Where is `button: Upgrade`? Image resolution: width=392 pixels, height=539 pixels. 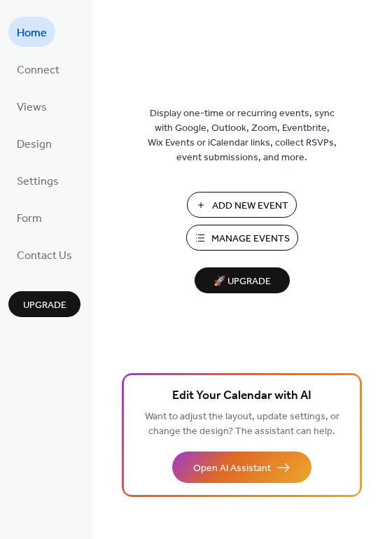
button: Upgrade is located at coordinates (44, 304).